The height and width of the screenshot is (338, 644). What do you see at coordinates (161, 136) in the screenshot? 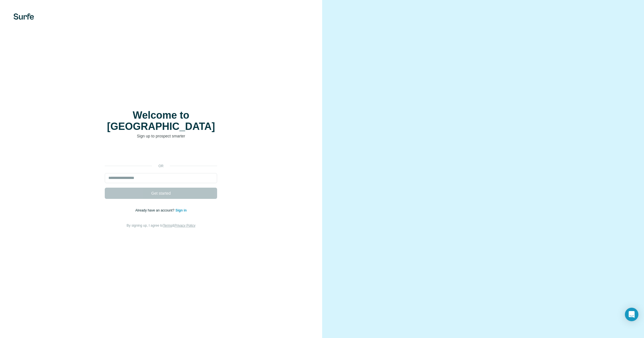
I see `p: Sign up to prospect smarter` at bounding box center [161, 136].